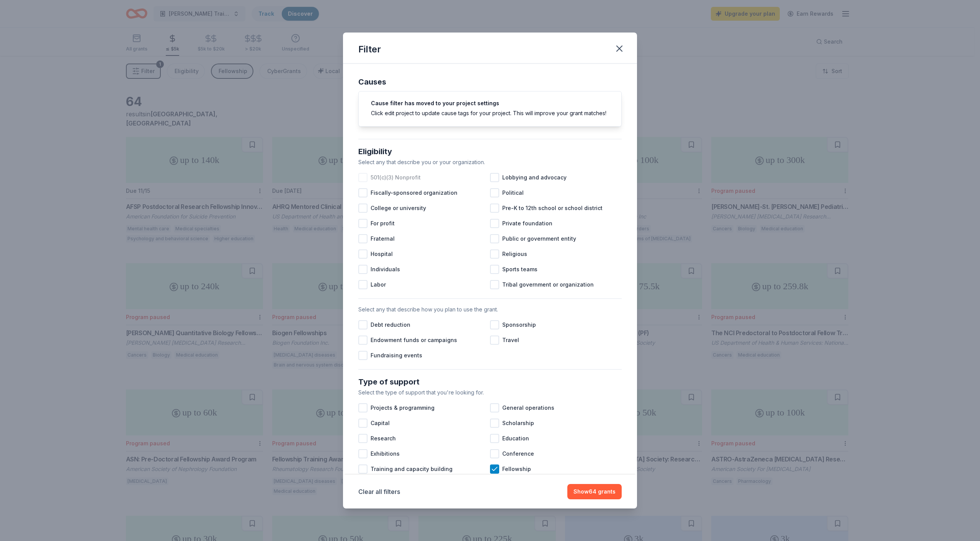  What do you see at coordinates (395, 178) in the screenshot?
I see `span: 501(c)(3) Nonprofit` at bounding box center [395, 178].